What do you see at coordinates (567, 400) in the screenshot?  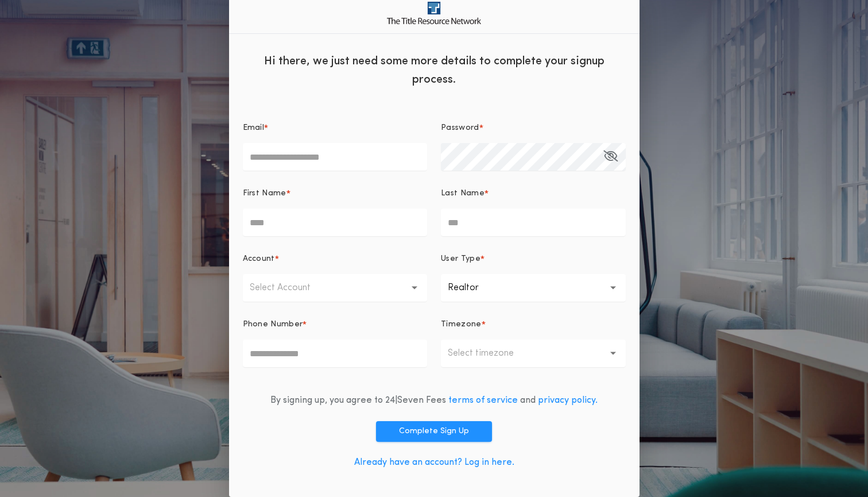 I see `a: privacy policy.` at bounding box center [567, 400].